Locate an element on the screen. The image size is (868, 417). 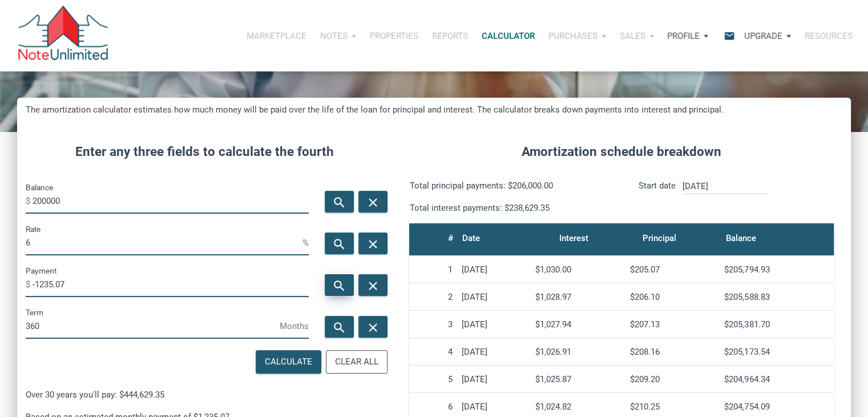
a: Calculator is located at coordinates (508, 36).